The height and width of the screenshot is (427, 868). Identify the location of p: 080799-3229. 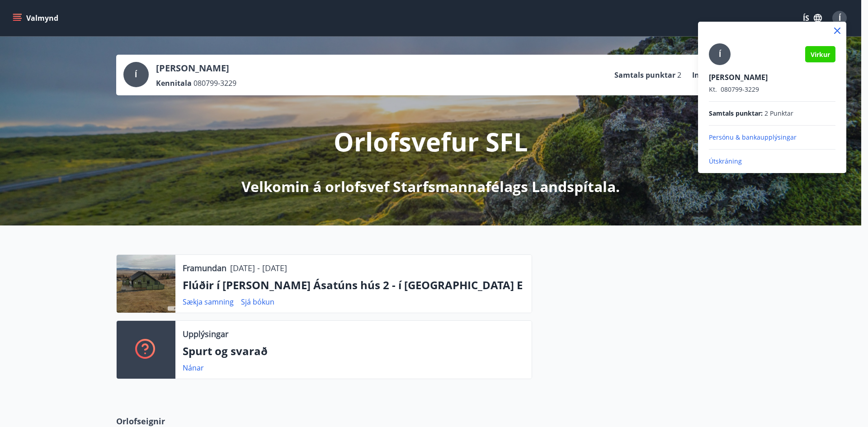
(772, 89).